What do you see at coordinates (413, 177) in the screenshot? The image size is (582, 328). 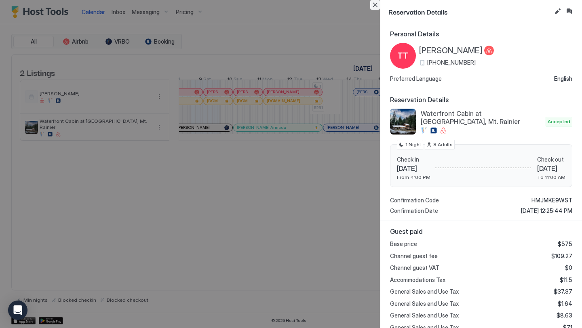 I see `span: From 4:00 PM` at bounding box center [413, 177].